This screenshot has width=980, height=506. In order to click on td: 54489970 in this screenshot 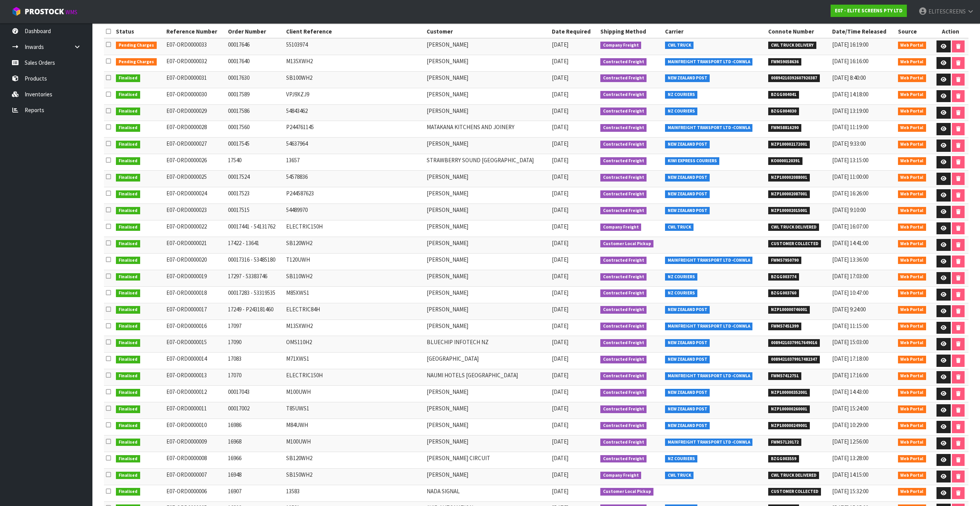, I will do `click(354, 212)`.